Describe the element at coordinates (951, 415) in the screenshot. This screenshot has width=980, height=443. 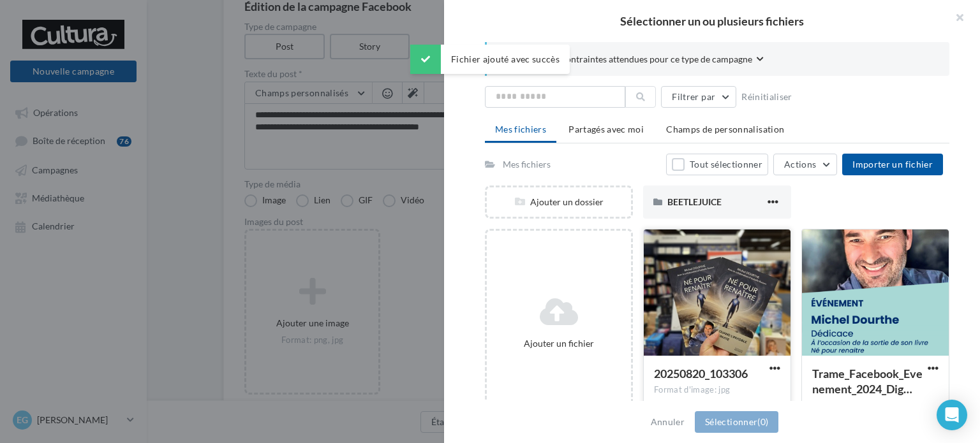
I see `div: Open Intercom Messenger` at that location.